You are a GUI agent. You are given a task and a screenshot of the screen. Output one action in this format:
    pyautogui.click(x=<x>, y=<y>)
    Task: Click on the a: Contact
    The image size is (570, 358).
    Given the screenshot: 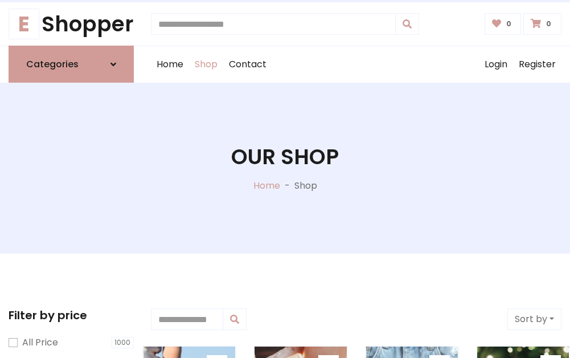 What is the action you would take?
    pyautogui.click(x=248, y=64)
    